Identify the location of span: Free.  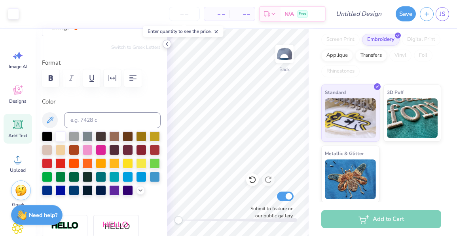
(303, 14).